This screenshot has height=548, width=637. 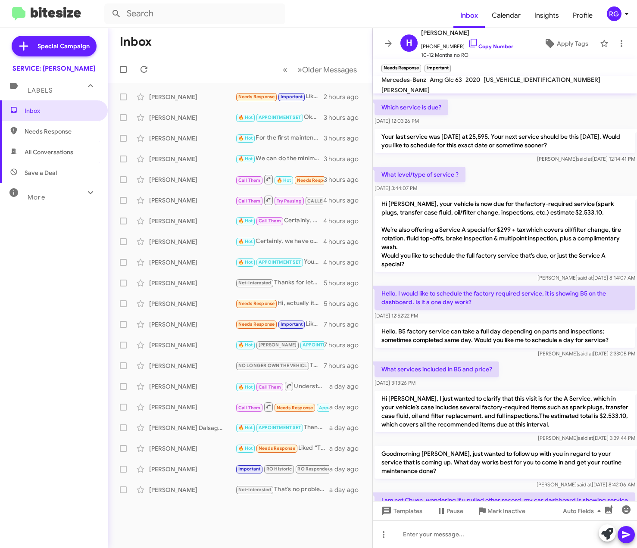 What do you see at coordinates (546, 16) in the screenshot?
I see `a: Insights` at bounding box center [546, 16].